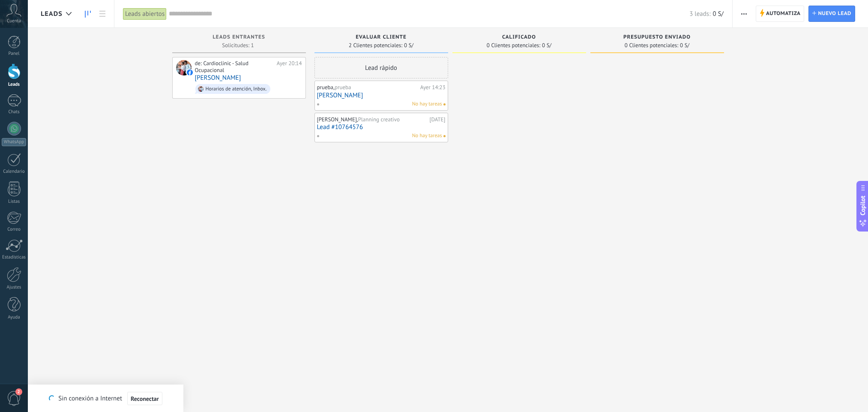 This screenshot has width=868, height=412. What do you see at coordinates (239, 38) in the screenshot?
I see `div: Leads Entrantes` at bounding box center [239, 38].